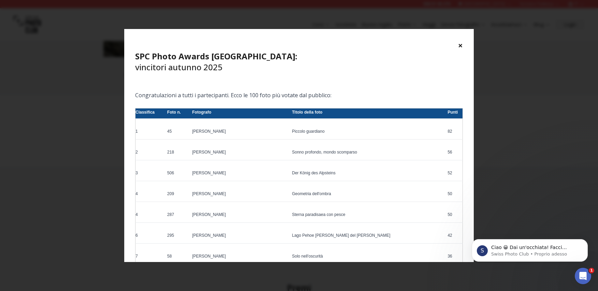 This screenshot has width=598, height=291. What do you see at coordinates (318, 215) in the screenshot?
I see `font: Sterna paradisaea con pesce` at bounding box center [318, 215].